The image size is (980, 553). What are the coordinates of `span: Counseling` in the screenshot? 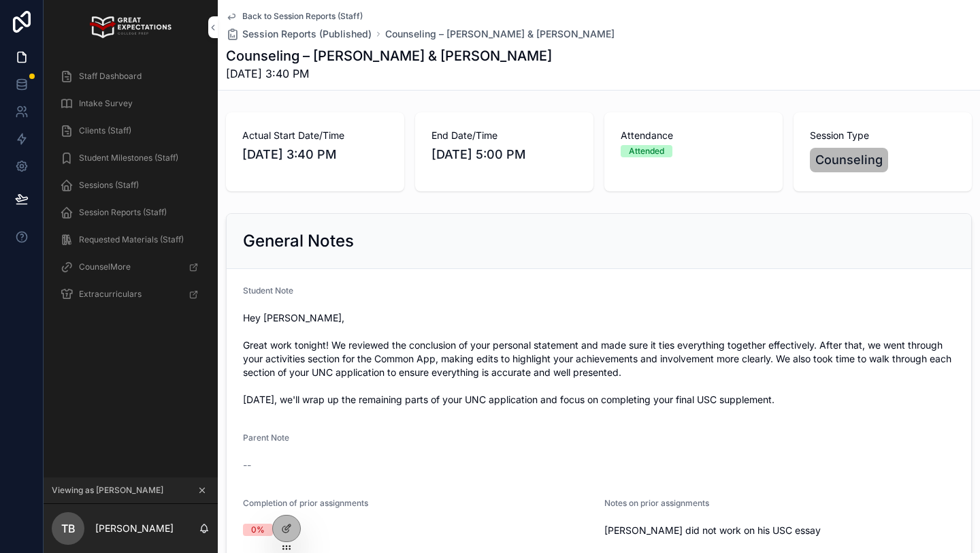 It's located at (848, 160).